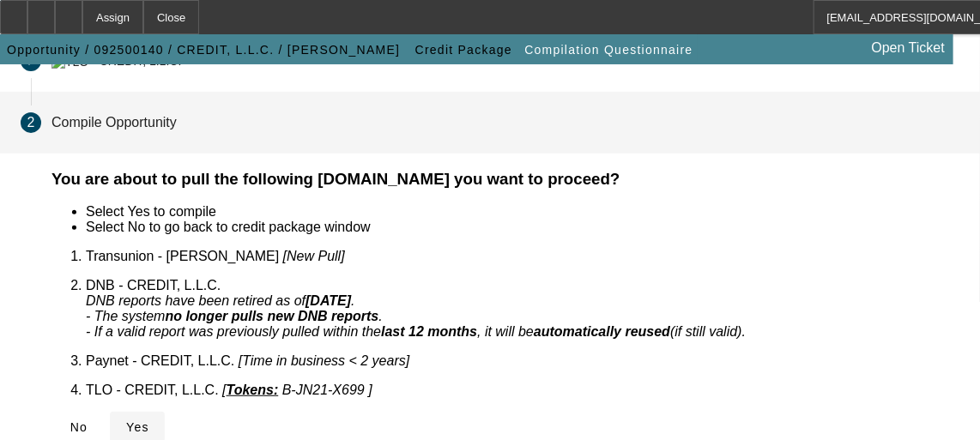 The width and height of the screenshot is (980, 440). I want to click on span: Yes, so click(137, 427).